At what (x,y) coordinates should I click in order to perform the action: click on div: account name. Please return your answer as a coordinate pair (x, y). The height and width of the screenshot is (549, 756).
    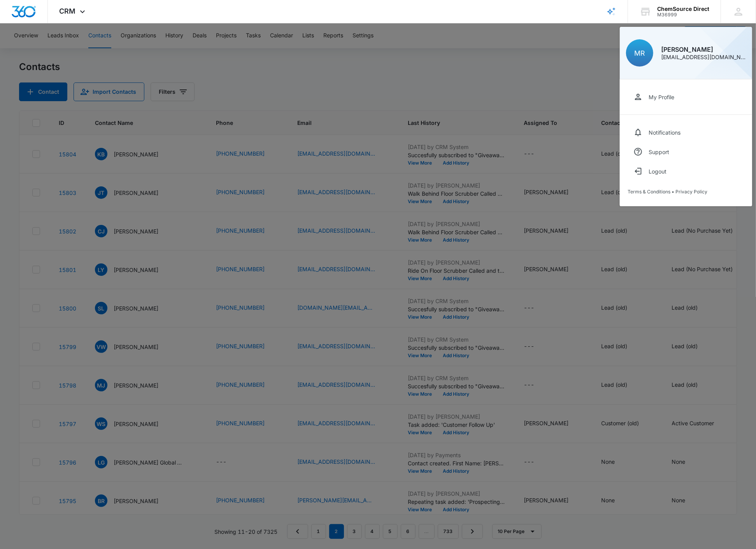
    Looking at the image, I should click on (683, 9).